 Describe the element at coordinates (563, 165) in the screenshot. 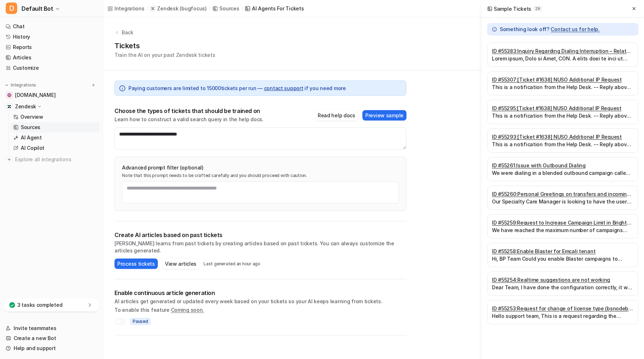

I see `a: ID #55261:Issue with Outbound Dialing` at that location.